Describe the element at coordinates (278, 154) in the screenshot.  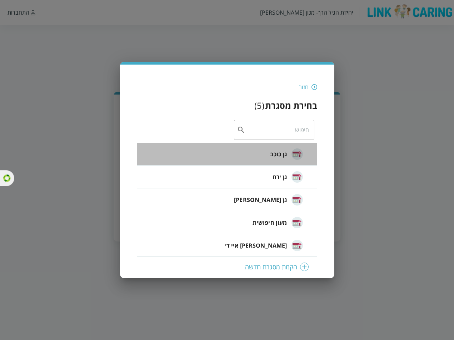
I see `span: גן כוכב` at that location.